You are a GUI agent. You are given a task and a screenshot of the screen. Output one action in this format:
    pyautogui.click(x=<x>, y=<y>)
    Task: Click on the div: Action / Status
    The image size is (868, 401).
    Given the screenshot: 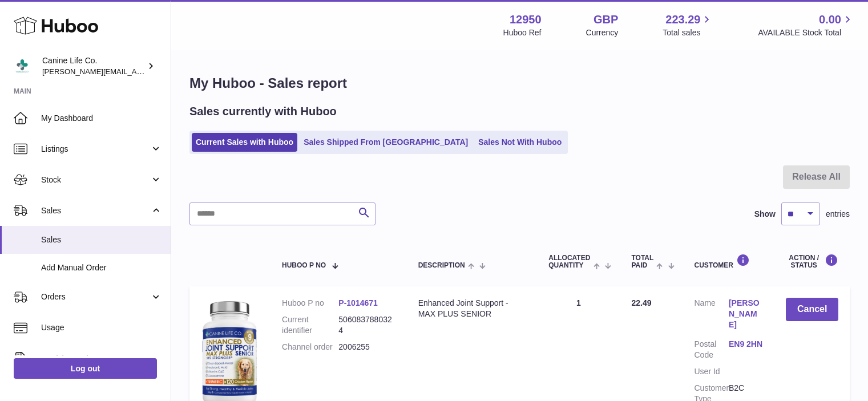 What is the action you would take?
    pyautogui.click(x=812, y=261)
    